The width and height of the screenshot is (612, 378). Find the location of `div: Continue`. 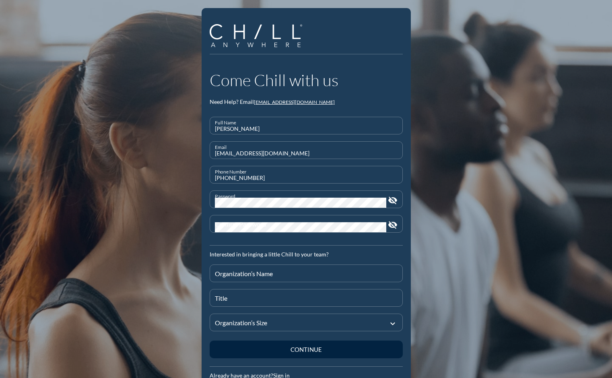

div: Continue is located at coordinates (306, 349).